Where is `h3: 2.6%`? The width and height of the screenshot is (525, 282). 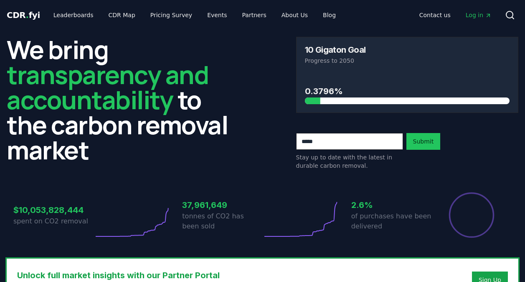 h3: 2.6% is located at coordinates (392, 205).